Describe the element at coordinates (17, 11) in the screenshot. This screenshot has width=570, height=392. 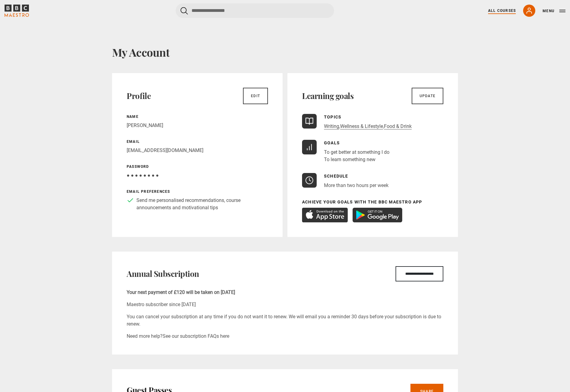
I see `a: BBC Maestro` at that location.